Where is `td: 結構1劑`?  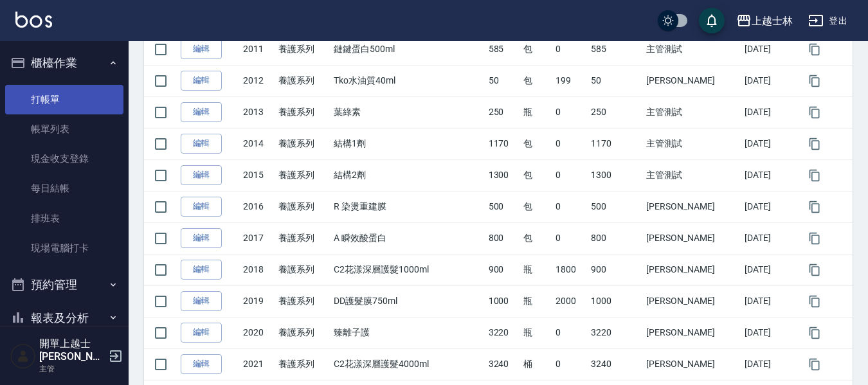 td: 結構1劑 is located at coordinates (408, 143).